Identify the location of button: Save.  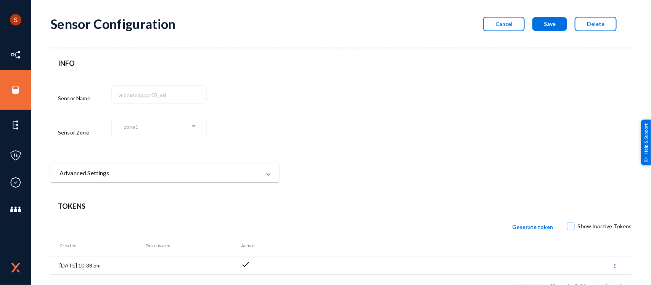
(550, 24).